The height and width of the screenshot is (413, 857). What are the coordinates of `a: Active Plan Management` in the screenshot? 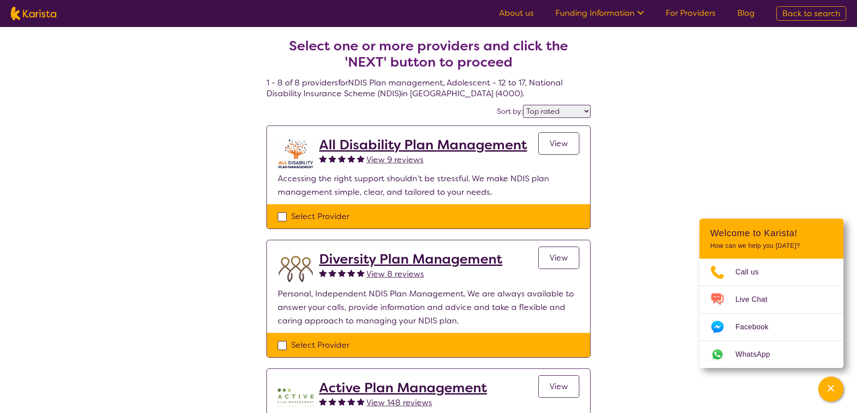 It's located at (403, 388).